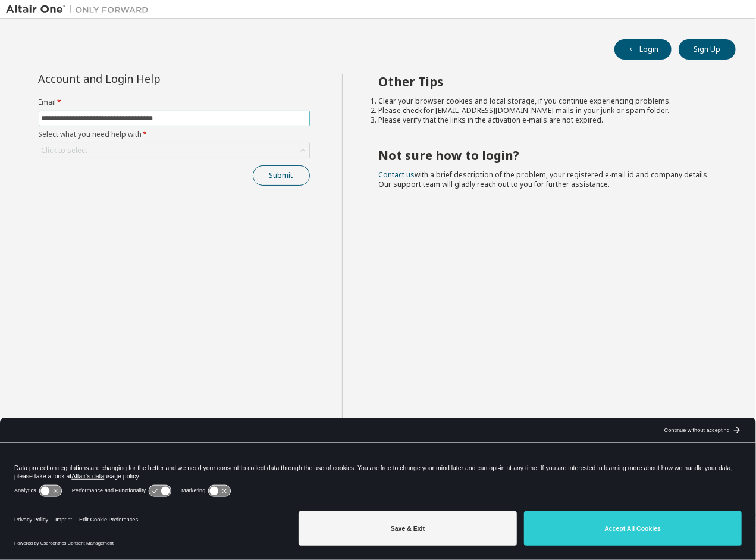  Describe the element at coordinates (546, 101) in the screenshot. I see `li: Clear your browser cookies and local storage, if you continue experiencing problems.` at that location.